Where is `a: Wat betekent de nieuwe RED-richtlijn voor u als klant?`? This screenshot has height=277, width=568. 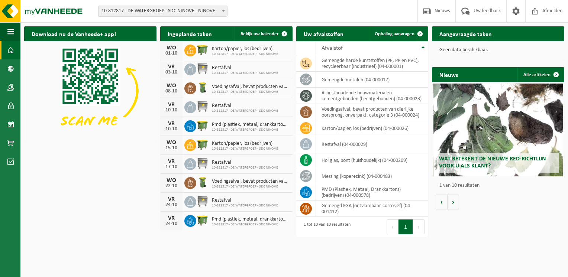
a: Wat betekent de nieuwe RED-richtlijn voor u als klant? is located at coordinates (498, 130).